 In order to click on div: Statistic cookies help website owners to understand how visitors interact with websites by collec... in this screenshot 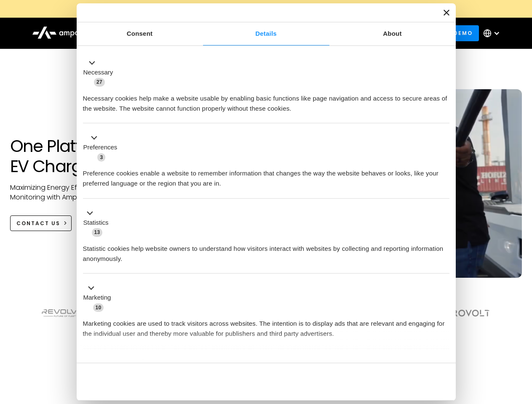, I will do `click(266, 251)`.